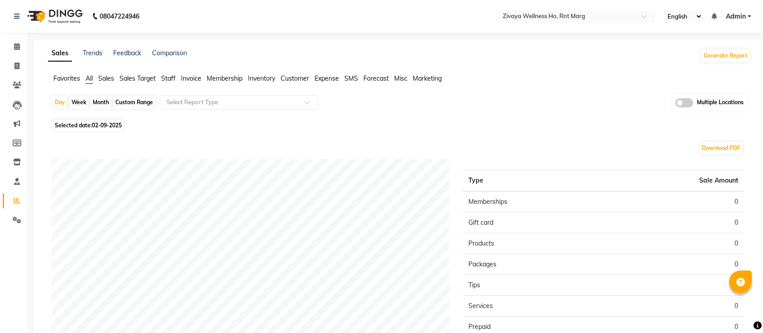 The width and height of the screenshot is (763, 333). Describe the element at coordinates (327, 78) in the screenshot. I see `span: Expense` at that location.